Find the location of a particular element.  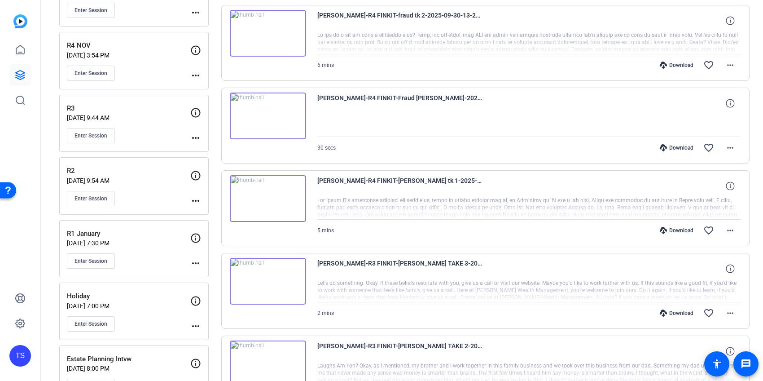

mat-icon: message is located at coordinates (746, 364).